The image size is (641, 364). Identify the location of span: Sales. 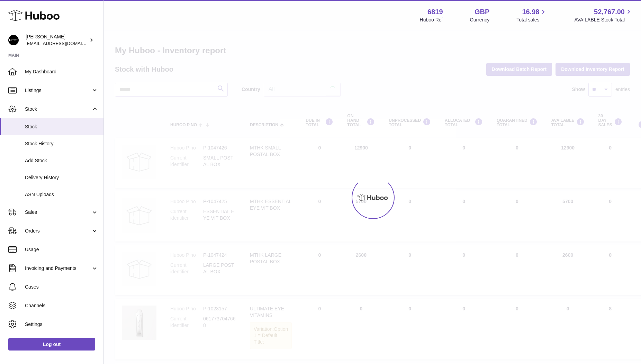
(58, 212).